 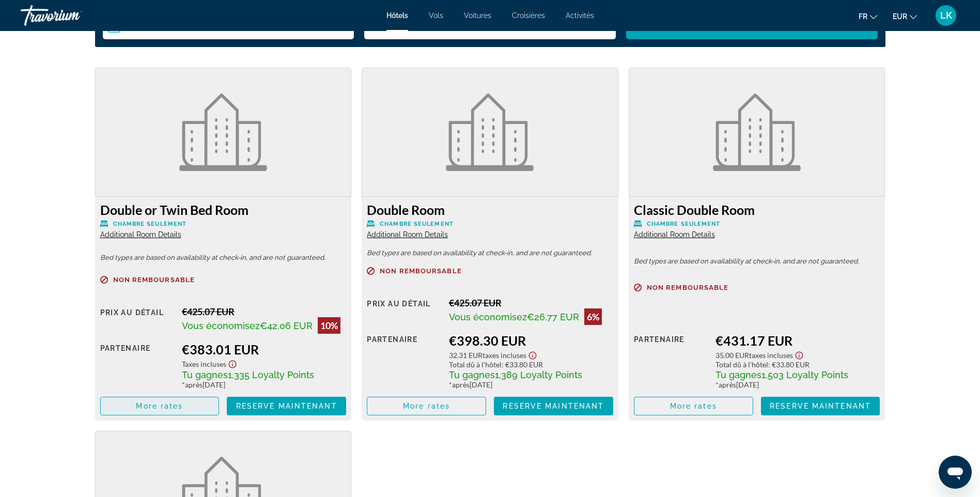 I want to click on span: €26.77 EUR, so click(x=553, y=316).